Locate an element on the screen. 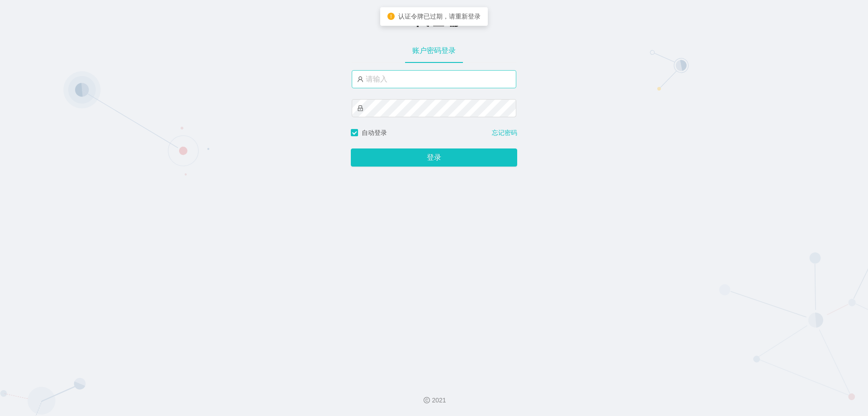 The width and height of the screenshot is (868, 416). i: 图标： 锁 is located at coordinates (361, 108).